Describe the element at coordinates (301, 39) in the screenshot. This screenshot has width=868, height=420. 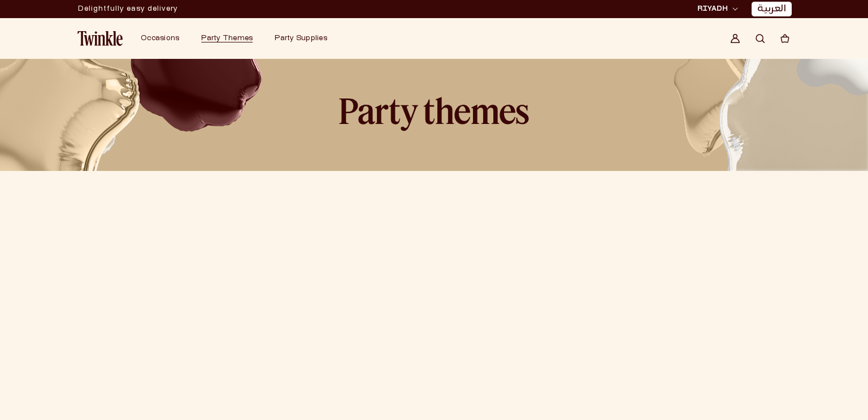
I see `span: Party Supplies` at that location.